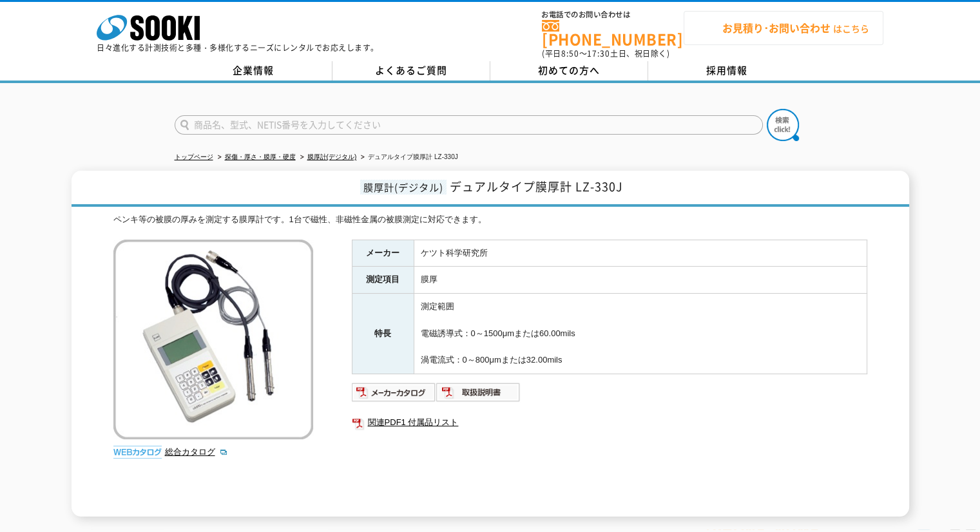 Image resolution: width=980 pixels, height=532 pixels. Describe the element at coordinates (640, 334) in the screenshot. I see `td: 測定範囲 電磁誘導式：0～1500μmまたは60.00mils 渦電流式：0～800μmまたは32.00mils` at that location.